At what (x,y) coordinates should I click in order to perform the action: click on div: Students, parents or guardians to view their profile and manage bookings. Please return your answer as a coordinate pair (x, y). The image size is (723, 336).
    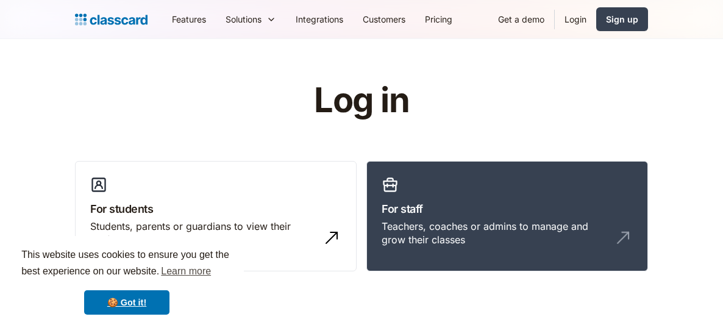
    Looking at the image, I should click on (204, 233).